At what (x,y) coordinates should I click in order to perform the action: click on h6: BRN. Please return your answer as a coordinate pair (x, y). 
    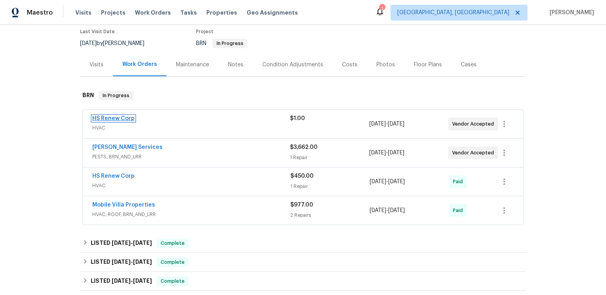
    Looking at the image, I should click on (88, 96).